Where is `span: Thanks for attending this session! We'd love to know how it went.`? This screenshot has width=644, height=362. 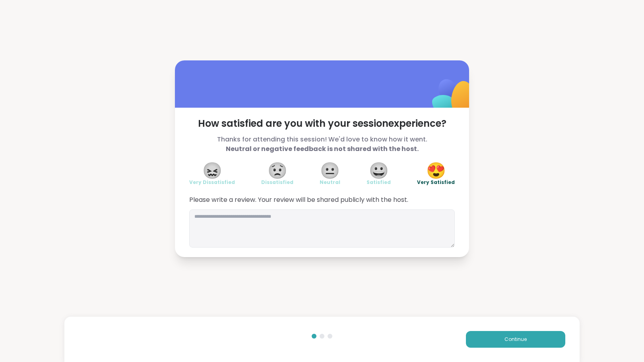 span: Thanks for attending this session! We'd love to know how it went. is located at coordinates (322, 144).